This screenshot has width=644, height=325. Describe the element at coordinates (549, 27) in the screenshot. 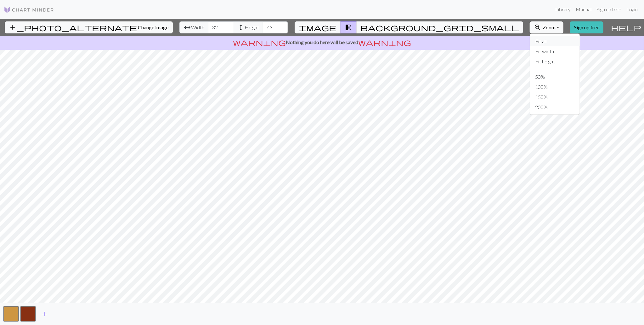

I see `span: Zoom` at that location.